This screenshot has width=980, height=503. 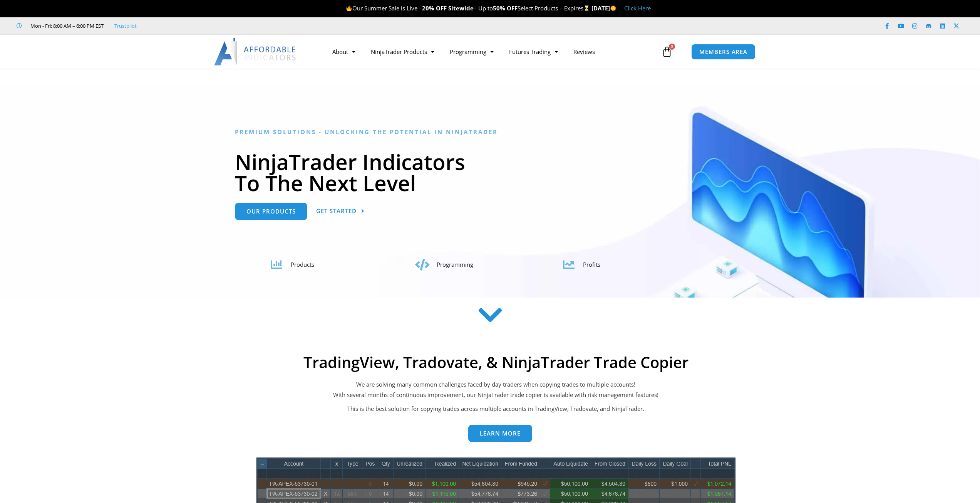 I want to click on a: Programming, so click(x=472, y=52).